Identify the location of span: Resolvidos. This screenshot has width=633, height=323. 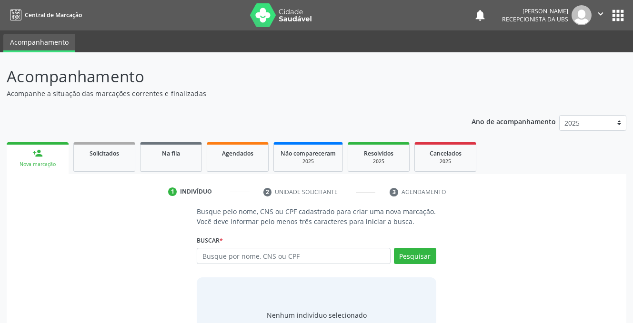
(378, 153).